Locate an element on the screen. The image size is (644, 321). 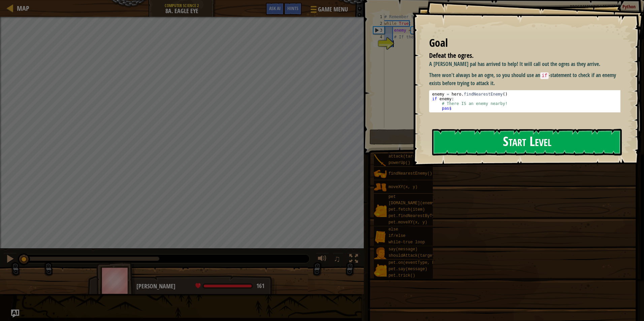
button: Toggle fullscreen is located at coordinates (354, 260).